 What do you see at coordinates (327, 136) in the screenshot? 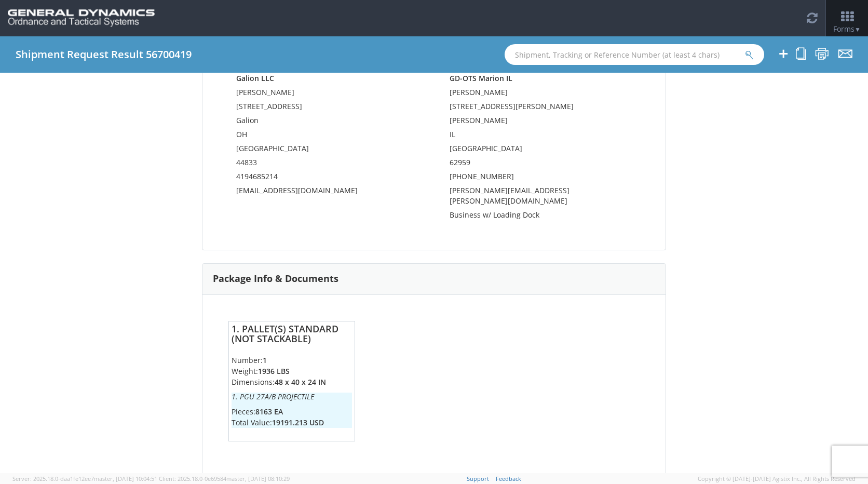
I see `td: OH` at bounding box center [327, 136].